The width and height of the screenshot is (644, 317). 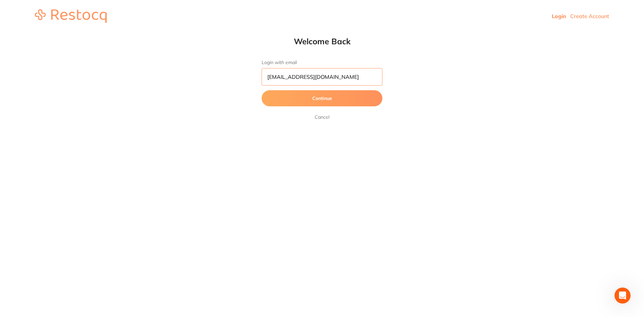 What do you see at coordinates (559, 16) in the screenshot?
I see `a: Login` at bounding box center [559, 16].